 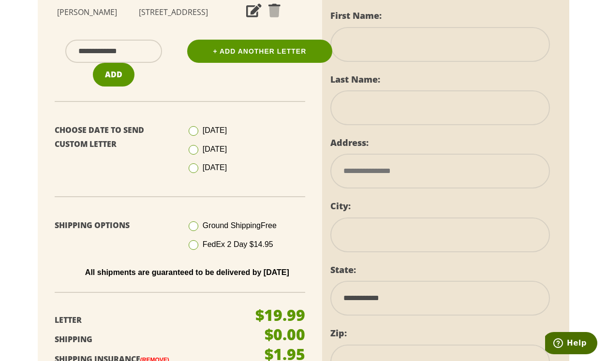 I want to click on span: Ground Shipping, so click(x=240, y=225).